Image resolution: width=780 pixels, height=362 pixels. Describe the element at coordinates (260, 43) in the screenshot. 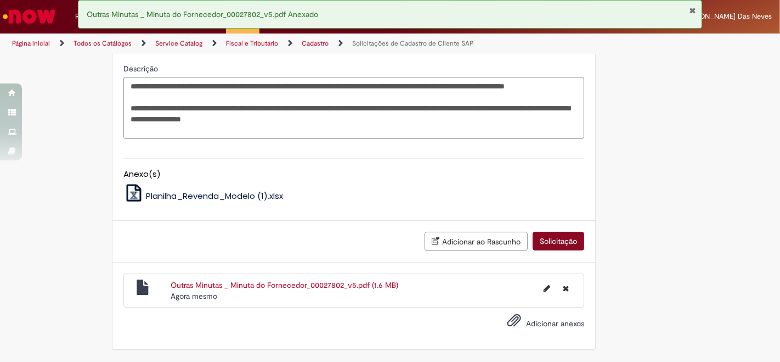

I see `ul: Trilhas de página` at that location.